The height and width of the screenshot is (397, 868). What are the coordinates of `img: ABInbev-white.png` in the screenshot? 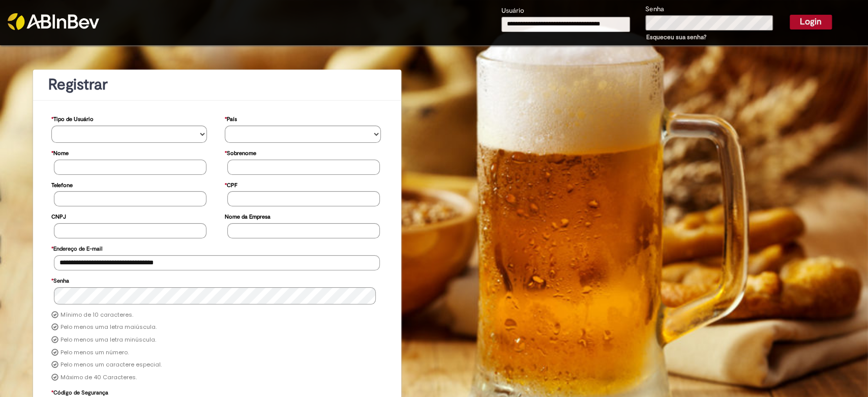 It's located at (54, 21).